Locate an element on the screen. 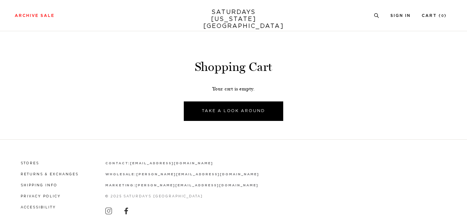 The image size is (467, 215). a: Privacy Policy is located at coordinates (41, 197).